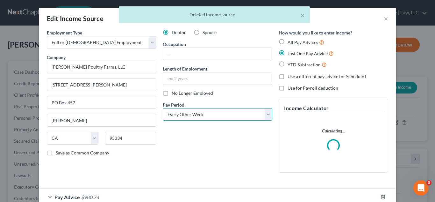  What do you see at coordinates (210, 32) in the screenshot?
I see `span: Spouse` at bounding box center [210, 32].